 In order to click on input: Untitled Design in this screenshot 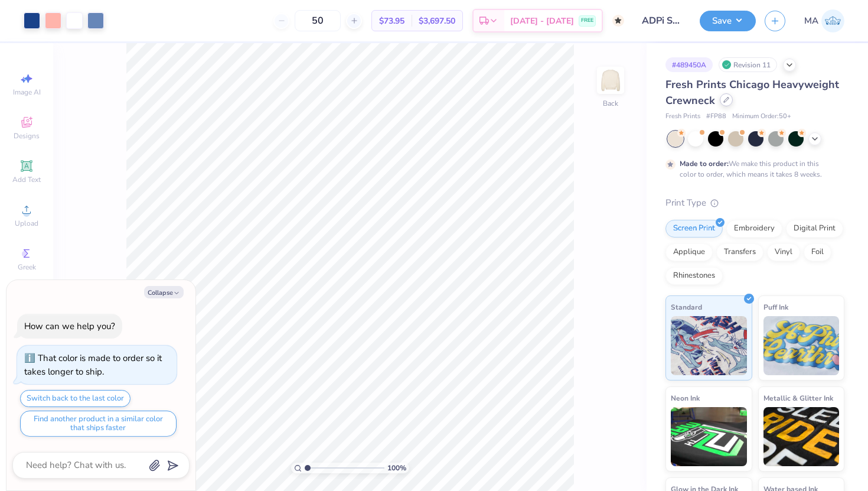, I will do `click(662, 20)`.